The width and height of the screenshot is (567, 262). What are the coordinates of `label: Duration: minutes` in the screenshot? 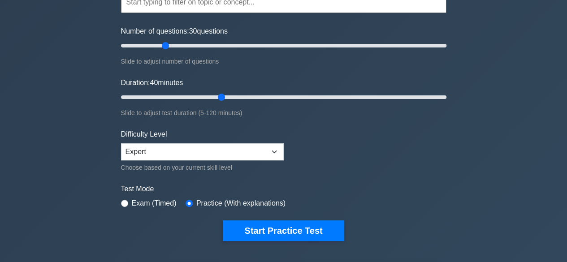 It's located at (152, 83).